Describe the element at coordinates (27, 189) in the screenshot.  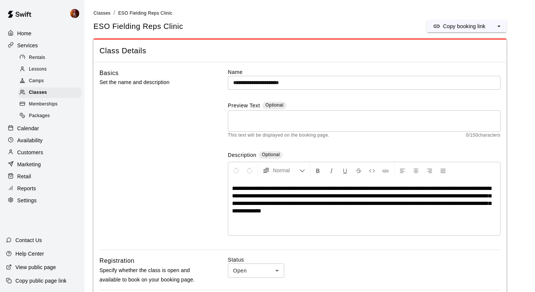
I see `p: Reports` at that location.